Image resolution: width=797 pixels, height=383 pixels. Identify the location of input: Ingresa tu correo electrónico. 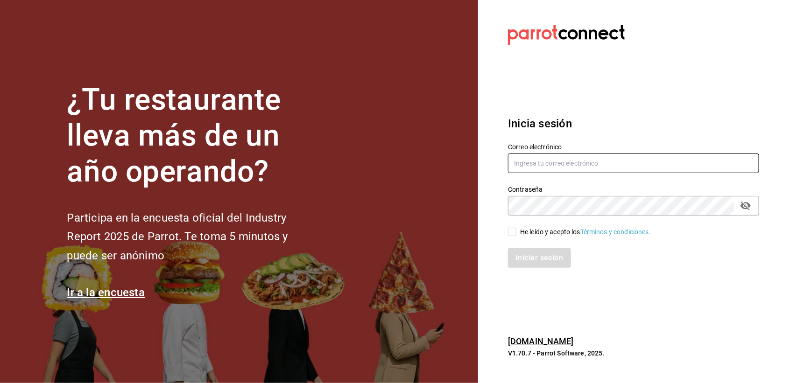
(633, 163).